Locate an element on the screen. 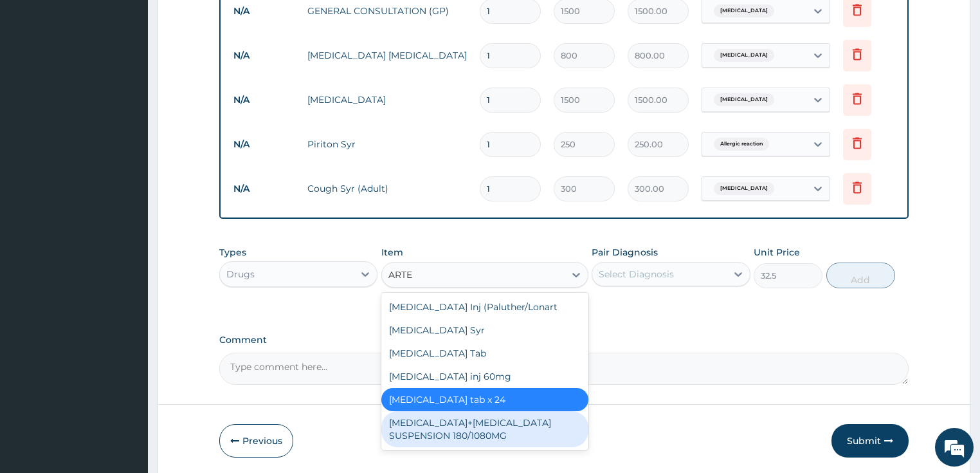 This screenshot has height=473, width=980. span: We're online! is located at coordinates (126, 215).